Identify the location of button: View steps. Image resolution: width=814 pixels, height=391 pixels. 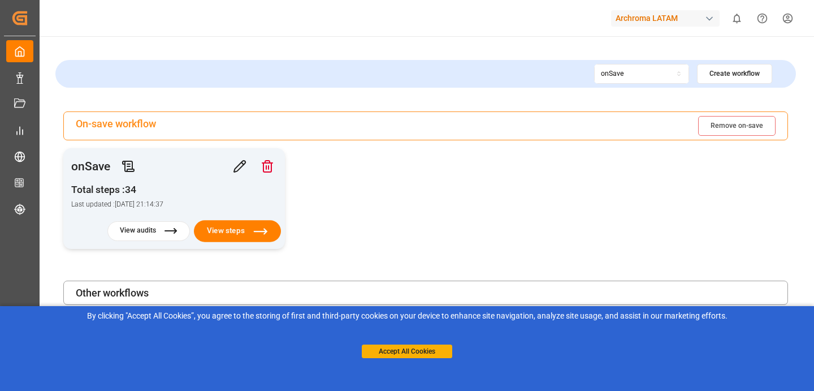
(237, 231).